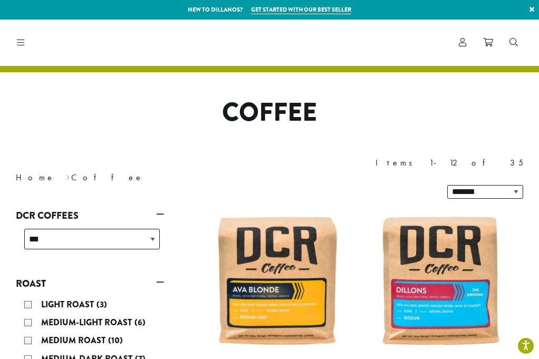 This screenshot has width=539, height=359. Describe the element at coordinates (102, 304) in the screenshot. I see `span: (3)` at that location.